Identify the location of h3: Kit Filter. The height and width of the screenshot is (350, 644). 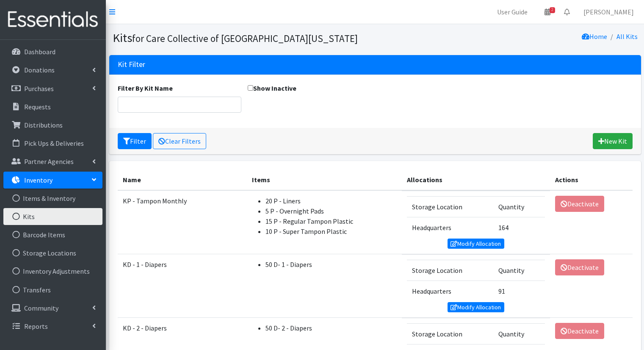
(131, 65).